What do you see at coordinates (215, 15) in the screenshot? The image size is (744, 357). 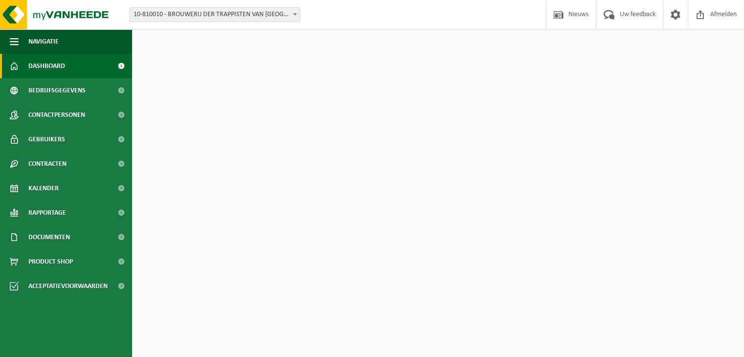 I see `span: 10-810010 - BROUWERIJ DER TRAPPISTEN VAN WESTMALLE - WESTMALLE` at bounding box center [215, 15].